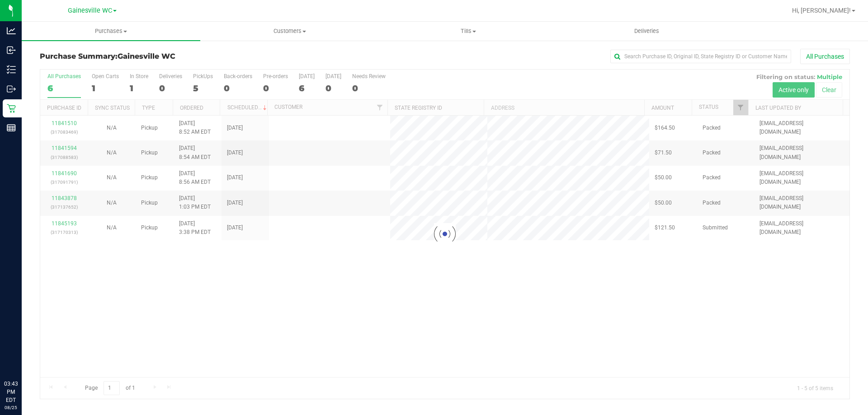 This screenshot has height=415, width=868. Describe the element at coordinates (110, 31) in the screenshot. I see `a: Purchases` at that location.